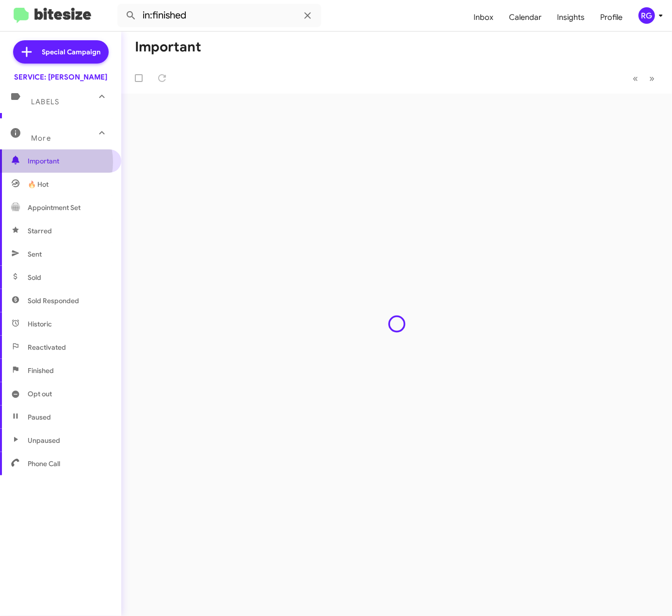  What do you see at coordinates (647, 16) in the screenshot?
I see `div: RG` at bounding box center [647, 16].